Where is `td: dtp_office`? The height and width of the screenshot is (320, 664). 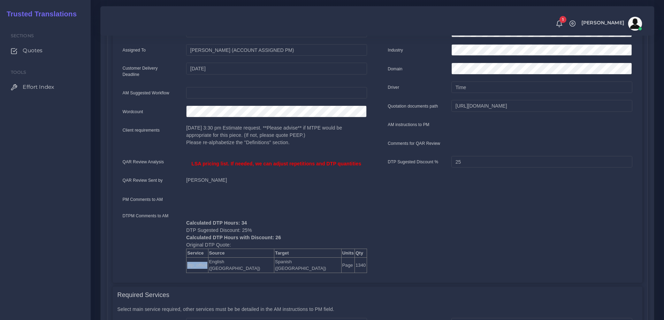 td: dtp_office is located at coordinates (197, 265).